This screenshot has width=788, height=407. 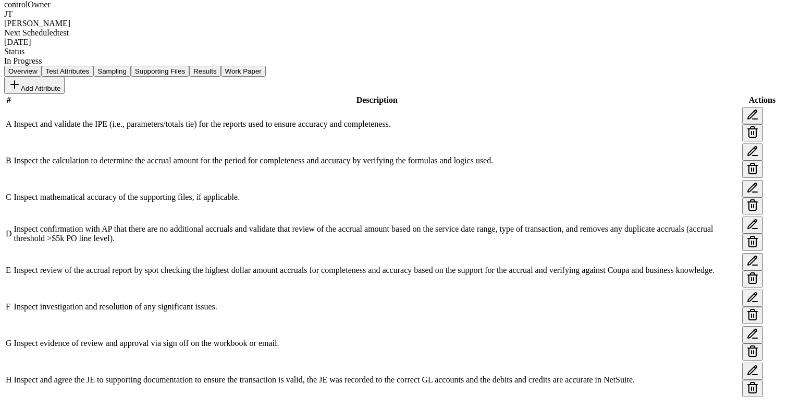 I want to click on span: B, so click(x=8, y=160).